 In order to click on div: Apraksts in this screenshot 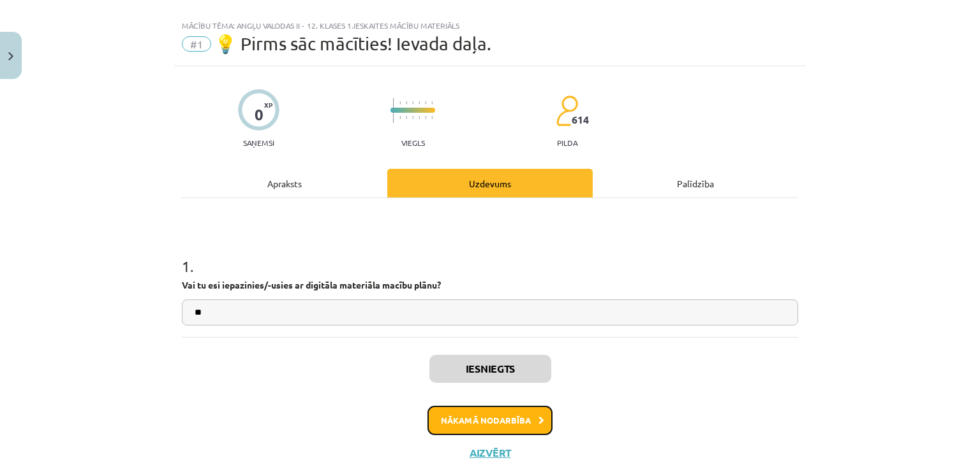, I will do `click(285, 183)`.